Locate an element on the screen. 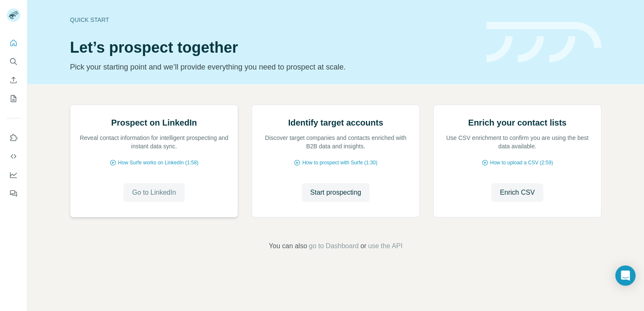 Image resolution: width=644 pixels, height=311 pixels. button: My lists is located at coordinates (14, 99).